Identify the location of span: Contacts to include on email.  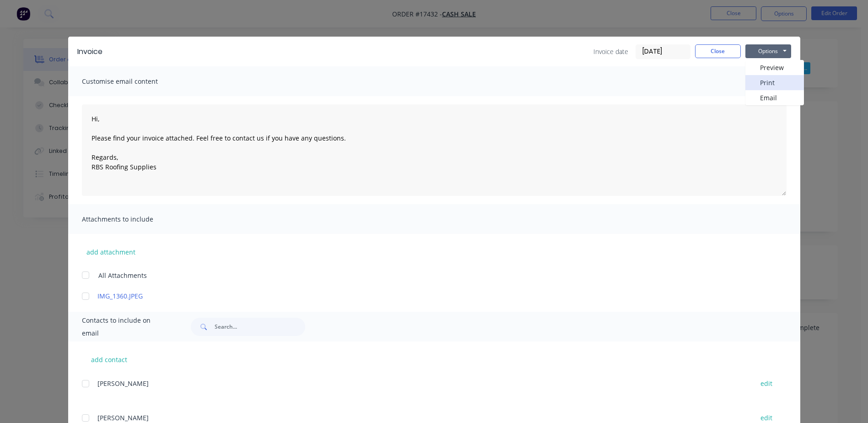
(125, 327).